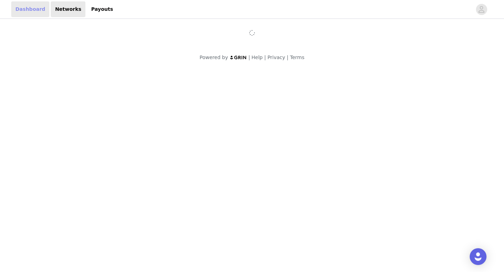 The width and height of the screenshot is (504, 272). I want to click on a: Payouts, so click(102, 9).